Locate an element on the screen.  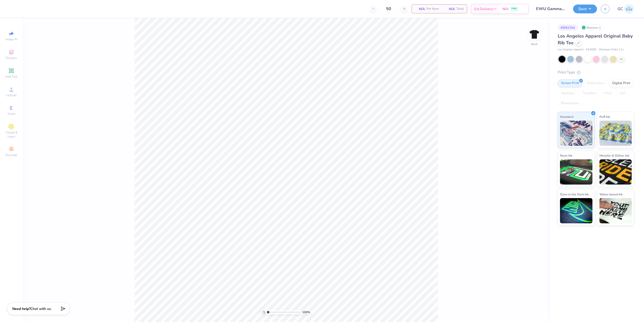
span: Water based Ink is located at coordinates (612, 194).